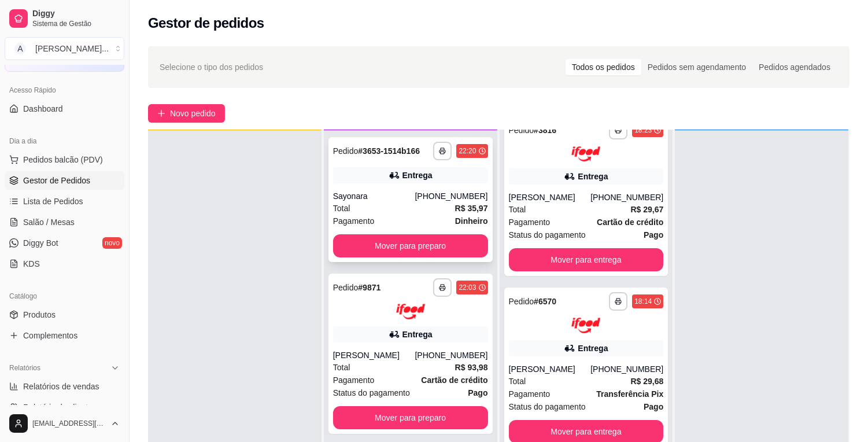 The width and height of the screenshot is (868, 442). Describe the element at coordinates (161, 113) in the screenshot. I see `span: plus` at that location.